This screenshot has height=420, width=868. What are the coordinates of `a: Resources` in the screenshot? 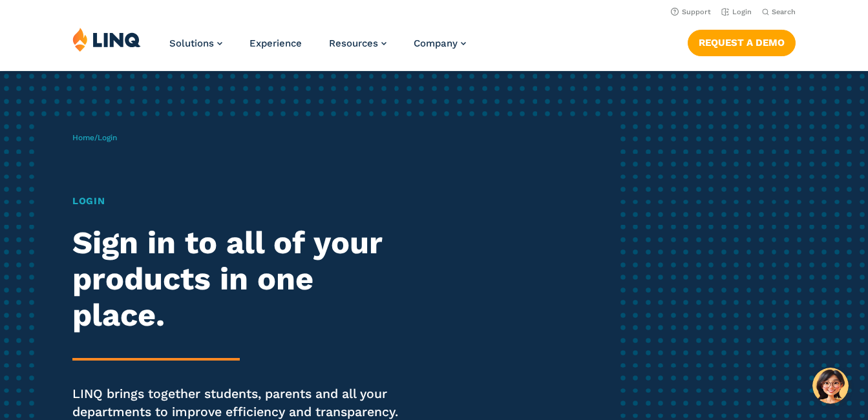 It's located at (358, 43).